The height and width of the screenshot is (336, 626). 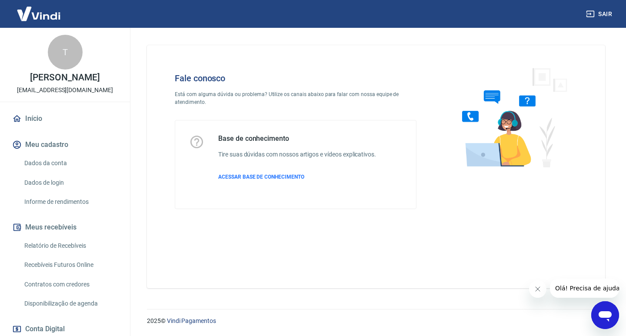 What do you see at coordinates (70, 246) in the screenshot?
I see `a: Relatório de Recebíveis` at bounding box center [70, 246].